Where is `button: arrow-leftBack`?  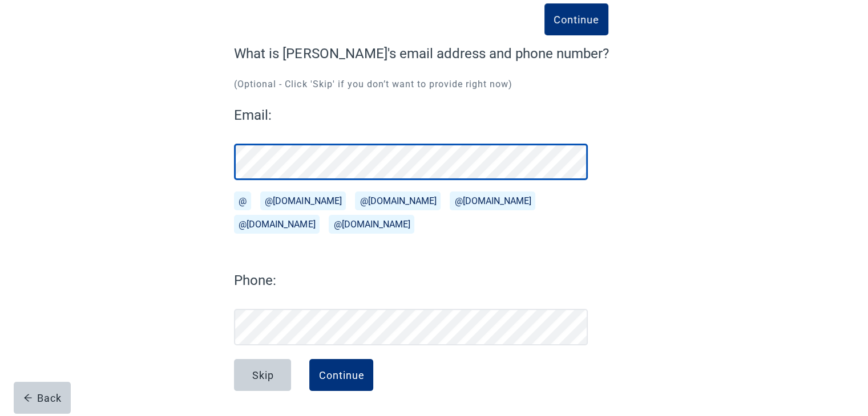 button: arrow-leftBack is located at coordinates (42, 397).